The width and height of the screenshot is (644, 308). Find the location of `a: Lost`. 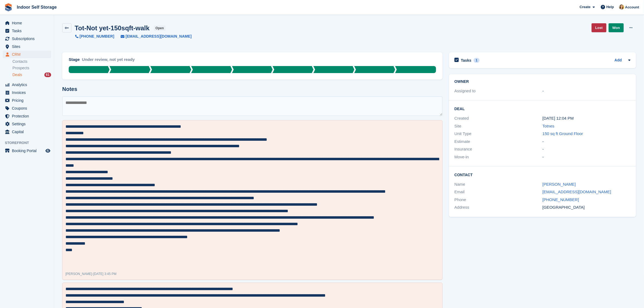

a: Lost is located at coordinates (599, 27).